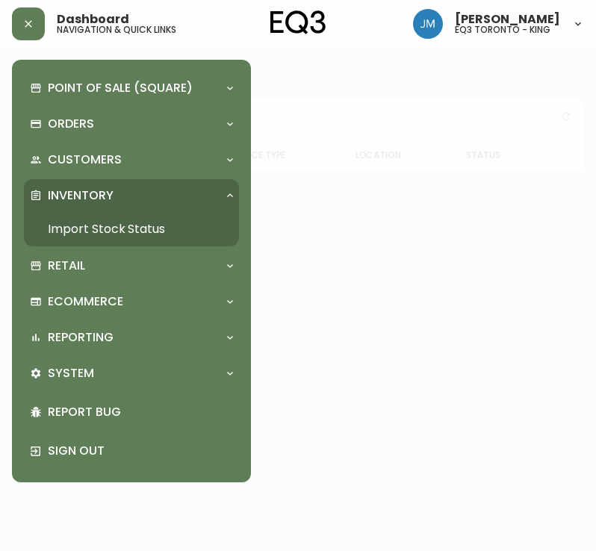  What do you see at coordinates (71, 373) in the screenshot?
I see `p: System` at bounding box center [71, 373].